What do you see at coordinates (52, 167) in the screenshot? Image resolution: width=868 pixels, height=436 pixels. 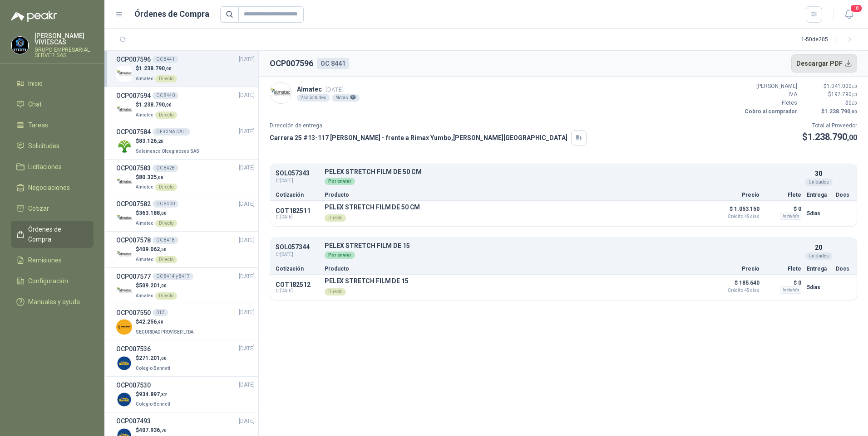 I see `a: Licitaciones` at bounding box center [52, 167].